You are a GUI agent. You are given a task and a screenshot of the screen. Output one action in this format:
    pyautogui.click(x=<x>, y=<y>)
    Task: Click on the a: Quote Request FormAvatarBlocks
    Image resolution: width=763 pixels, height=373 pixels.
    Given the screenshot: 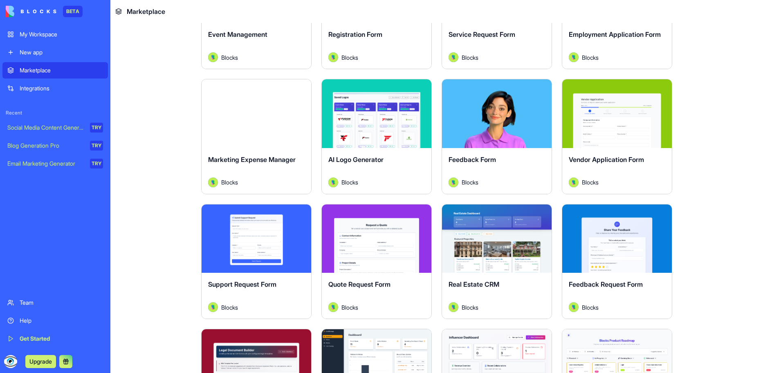 What is the action you would take?
    pyautogui.click(x=377, y=262)
    